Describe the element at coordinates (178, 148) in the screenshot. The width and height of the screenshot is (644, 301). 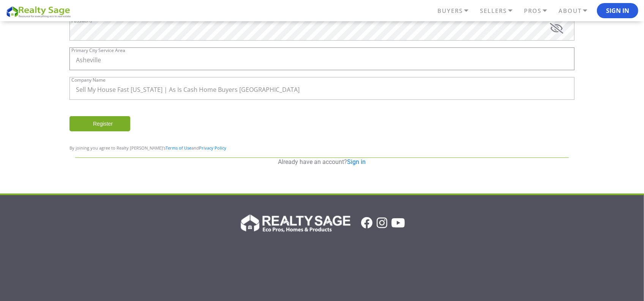
I see `a: Terms of Use` at that location.